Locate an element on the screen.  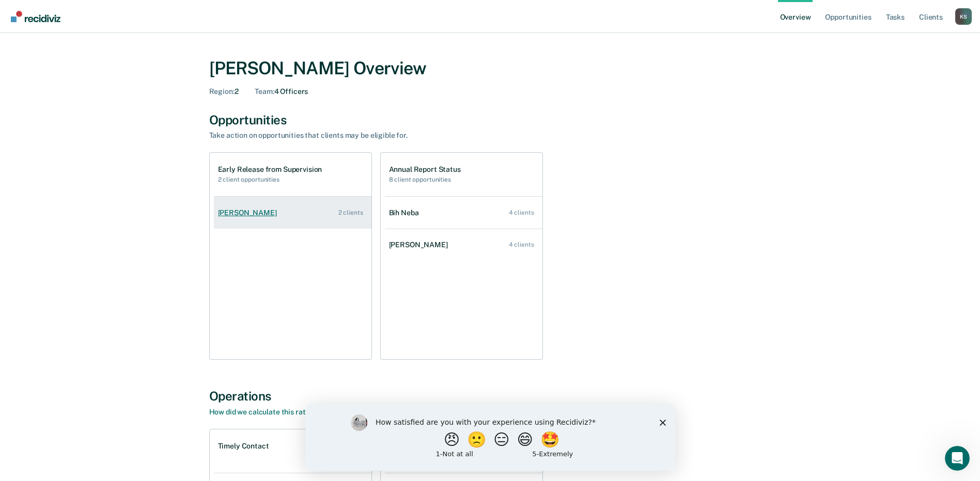
div: 4 Officers is located at coordinates (281, 92).